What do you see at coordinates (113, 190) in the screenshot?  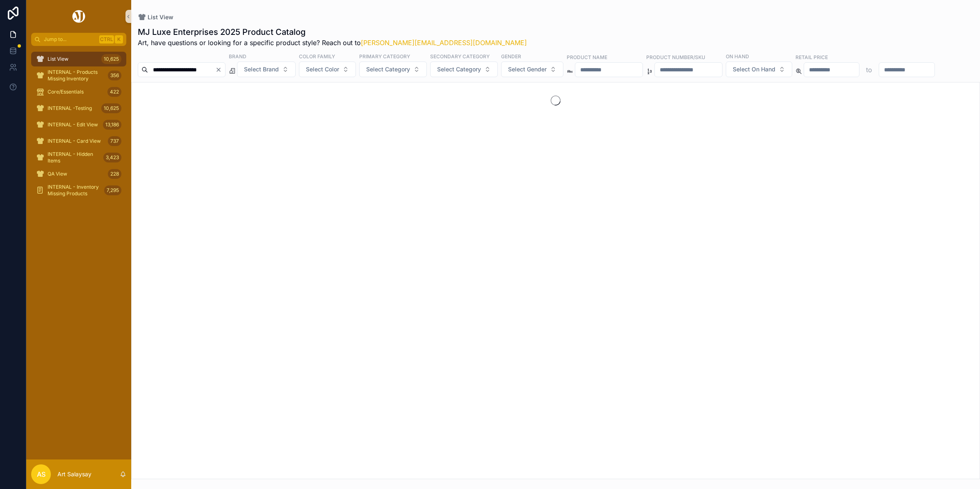 I see `div: 7,295` at bounding box center [113, 190].